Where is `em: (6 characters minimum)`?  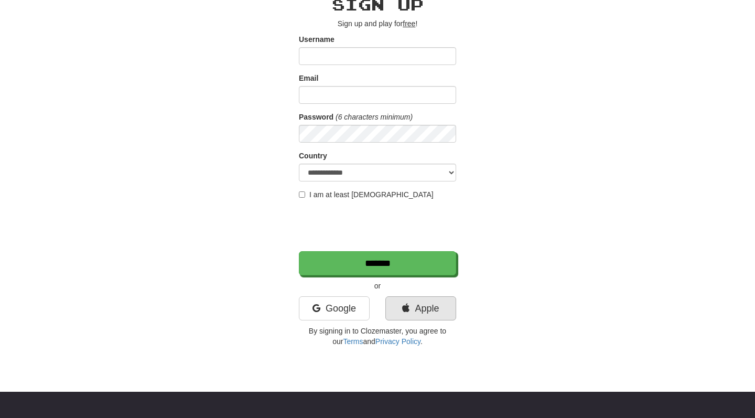
em: (6 characters minimum) is located at coordinates (374, 117).